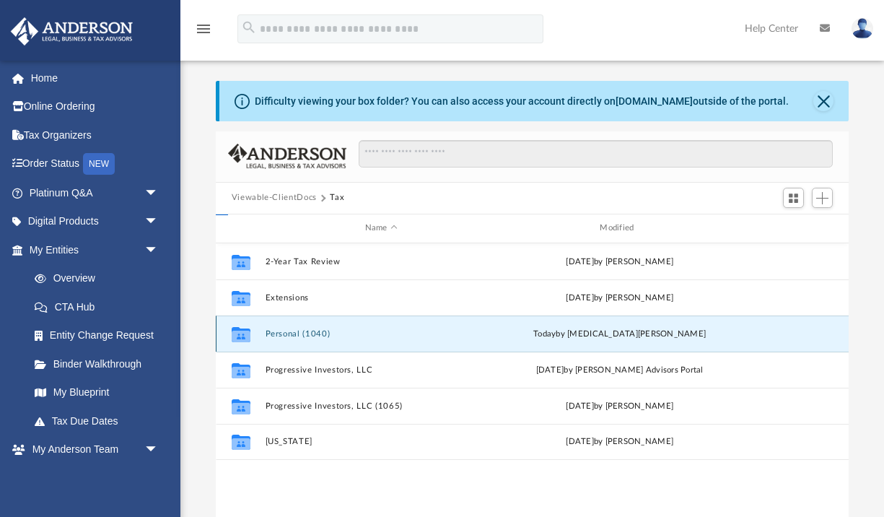 The height and width of the screenshot is (517, 884). What do you see at coordinates (93, 478) in the screenshot?
I see `a: My Anderson Team` at bounding box center [93, 478].